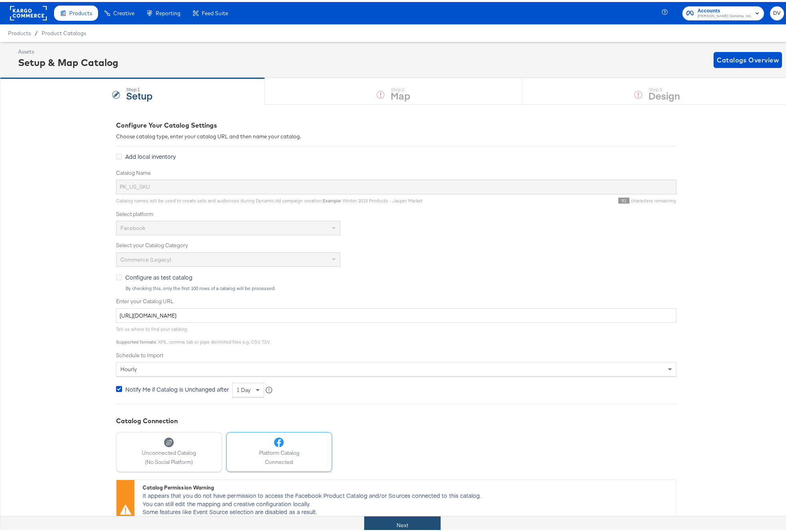 The image size is (786, 532). I want to click on span: Notify Me if Catalog is Unchanged after, so click(177, 387).